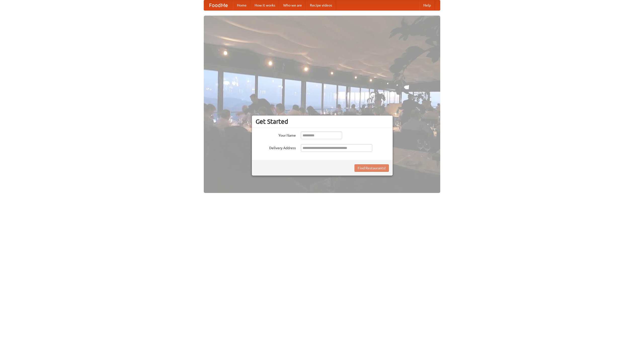 The width and height of the screenshot is (644, 356). What do you see at coordinates (292, 5) in the screenshot?
I see `a: Who we are` at bounding box center [292, 5].